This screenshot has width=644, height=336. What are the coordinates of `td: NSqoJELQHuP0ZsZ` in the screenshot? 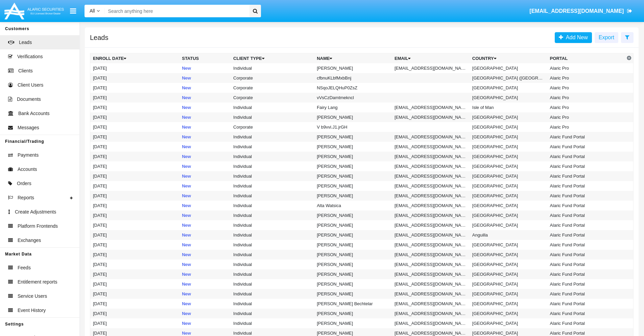 It's located at (353, 87).